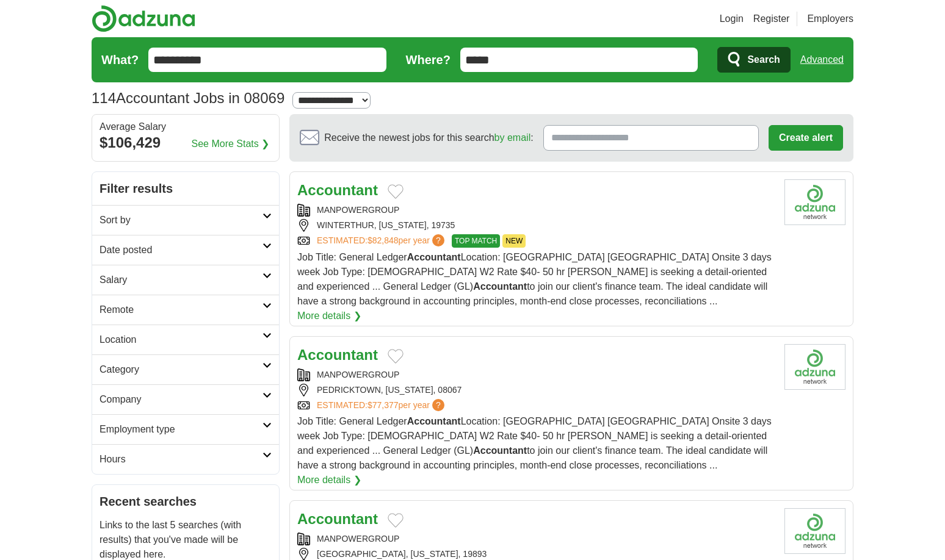 This screenshot has height=560, width=945. I want to click on button: Create alert, so click(806, 138).